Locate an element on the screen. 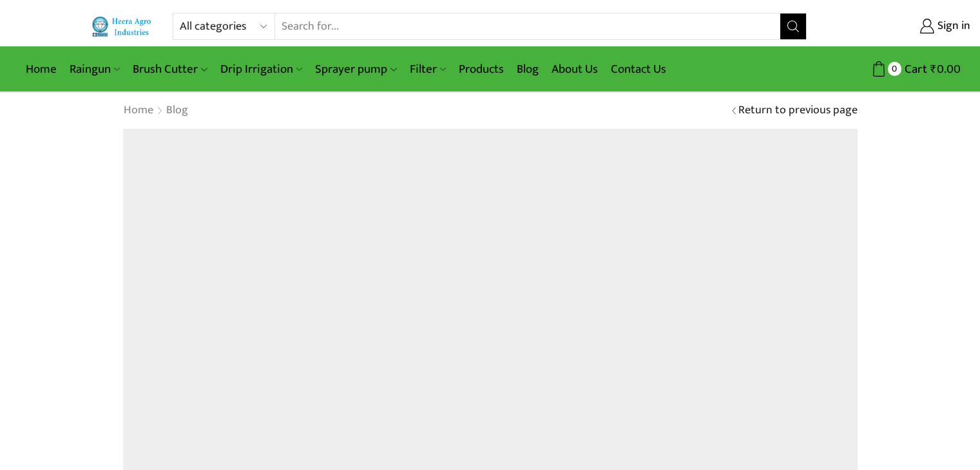  span: Sign in is located at coordinates (952, 26).